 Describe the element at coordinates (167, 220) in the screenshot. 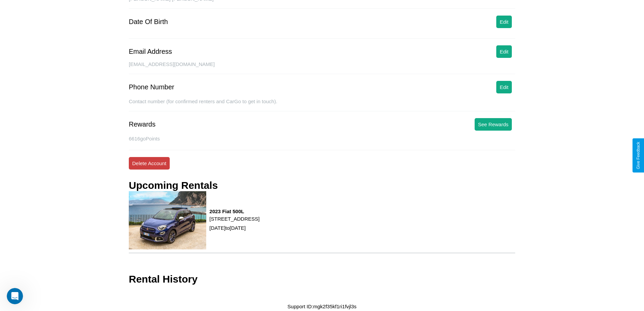

I see `img: rental` at that location.